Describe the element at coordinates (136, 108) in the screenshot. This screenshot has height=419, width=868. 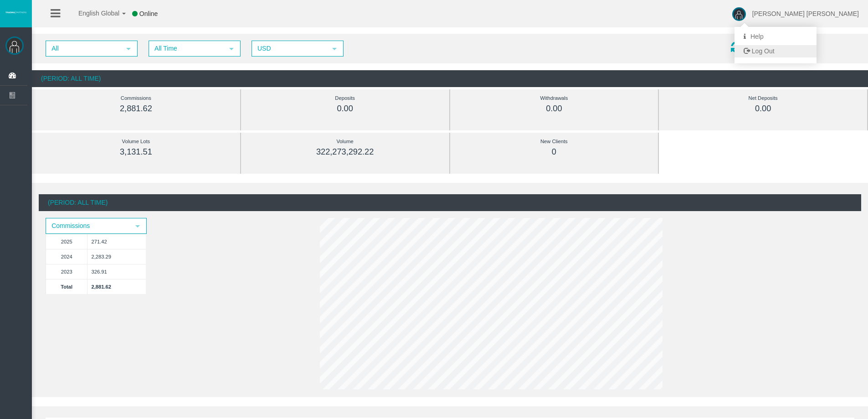
I see `div: 2,881.62` at that location.